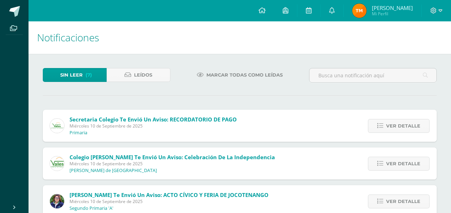  I want to click on img: 94564fe4cf850d796e68e37240ca284b.png, so click(57, 164).